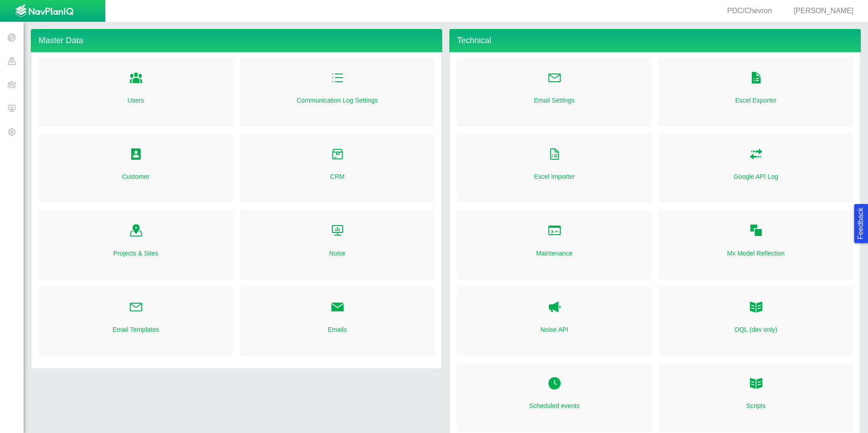 The width and height of the screenshot is (868, 433). I want to click on div: Folder Open Icon Communication Log Settings, so click(337, 92).